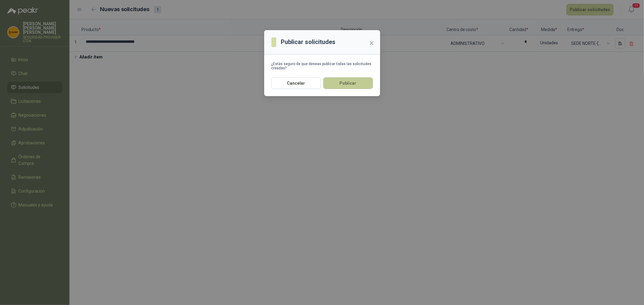 This screenshot has width=644, height=305. I want to click on button: Cancelar, so click(296, 83).